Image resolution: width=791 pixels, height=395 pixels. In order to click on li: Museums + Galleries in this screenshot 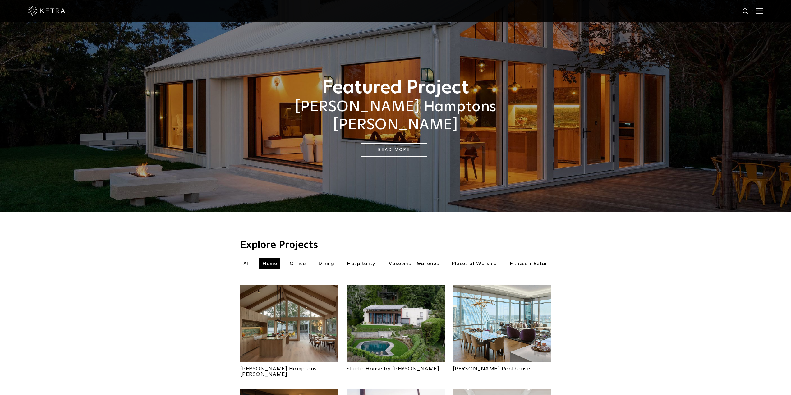, I will do `click(414, 264)`.